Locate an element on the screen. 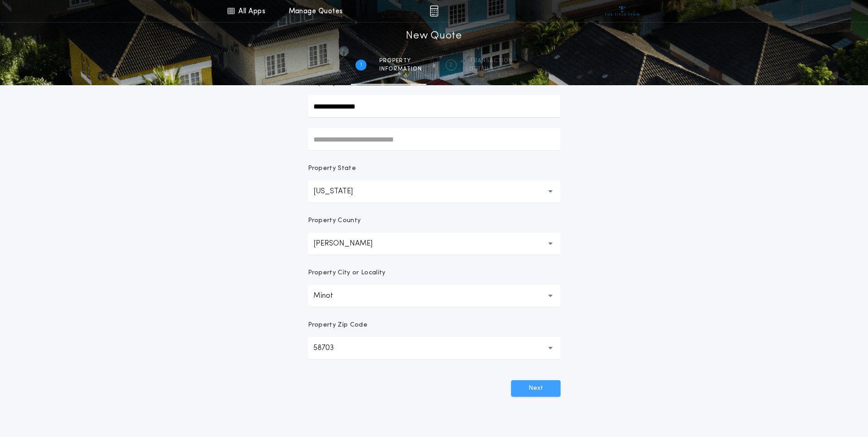  h1: New Quote is located at coordinates (434, 36).